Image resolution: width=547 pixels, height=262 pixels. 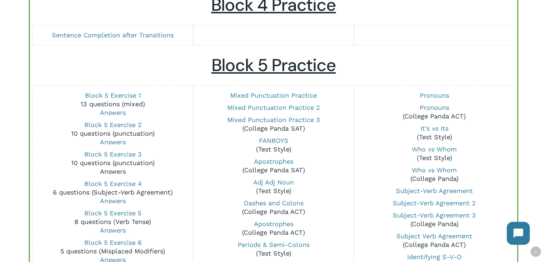 What do you see at coordinates (273, 120) in the screenshot?
I see `a: Mixed Punctuation Practice 3` at bounding box center [273, 120].